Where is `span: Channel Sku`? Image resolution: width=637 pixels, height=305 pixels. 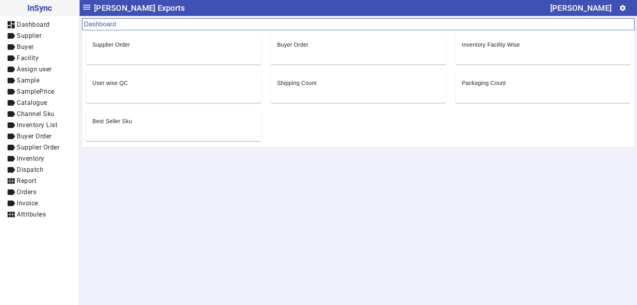
span: Channel Sku is located at coordinates (35, 114).